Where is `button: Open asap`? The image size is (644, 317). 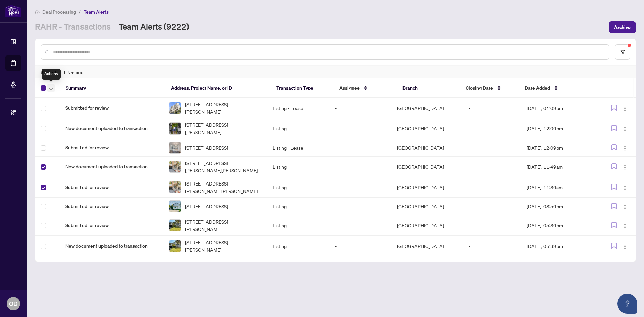
button: Open asap is located at coordinates (627, 303).